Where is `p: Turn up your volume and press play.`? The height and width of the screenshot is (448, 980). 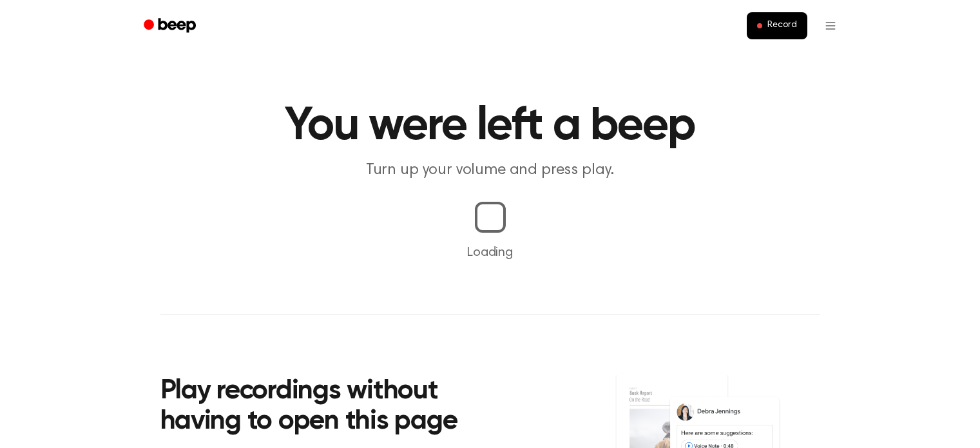 p: Turn up your volume and press play. is located at coordinates (490, 170).